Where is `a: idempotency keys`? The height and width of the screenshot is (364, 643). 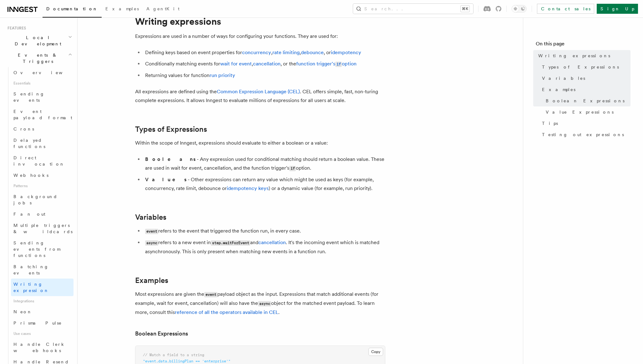 a: idempotency keys is located at coordinates (248, 188).